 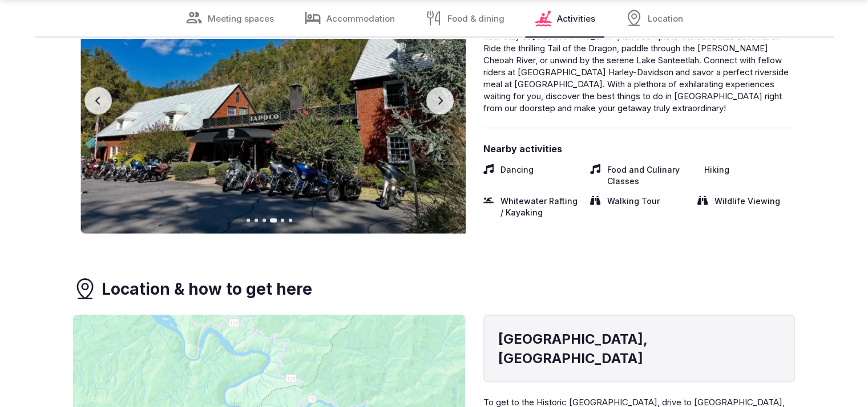 What do you see at coordinates (256, 220) in the screenshot?
I see `button: Go to slide 2` at bounding box center [256, 220].